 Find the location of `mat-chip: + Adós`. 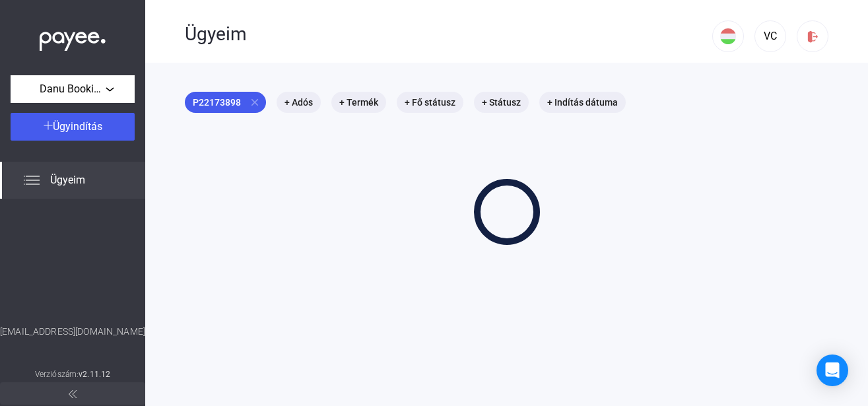

mat-chip: + Adós is located at coordinates (298, 103).